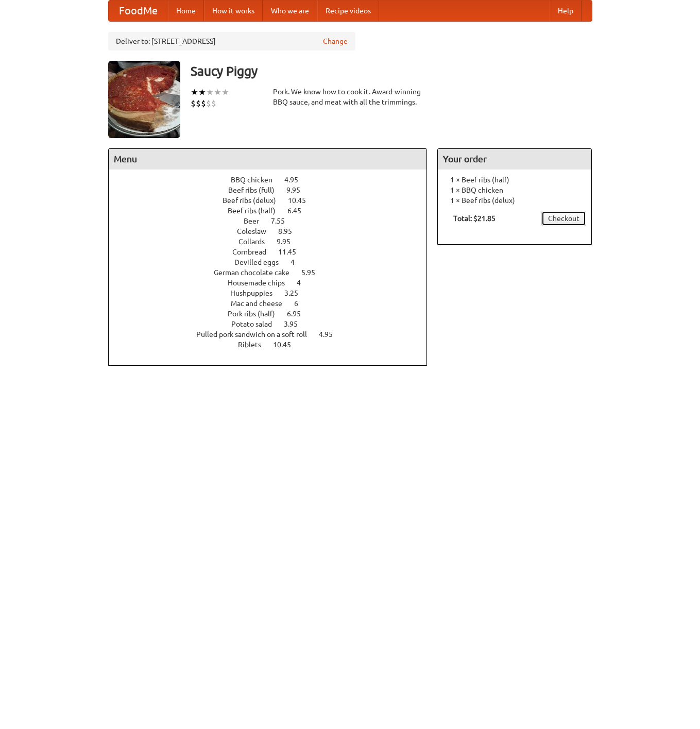  Describe the element at coordinates (283, 221) in the screenshot. I see `span: 7.55` at that location.